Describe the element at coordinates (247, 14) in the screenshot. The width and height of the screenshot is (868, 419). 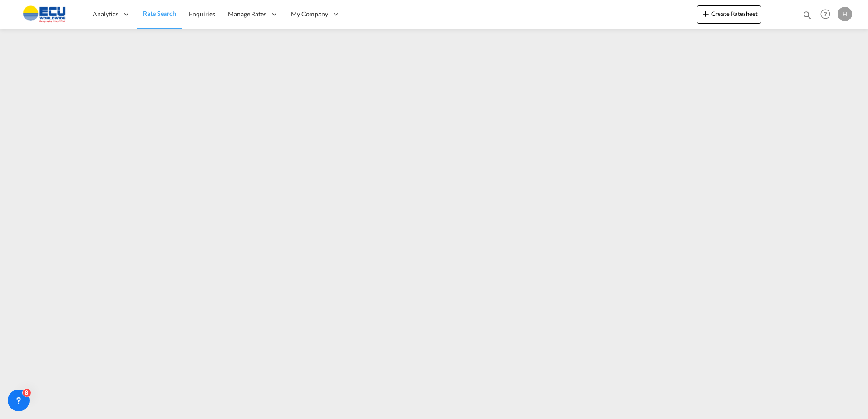
I see `span: Manage Rates` at that location.